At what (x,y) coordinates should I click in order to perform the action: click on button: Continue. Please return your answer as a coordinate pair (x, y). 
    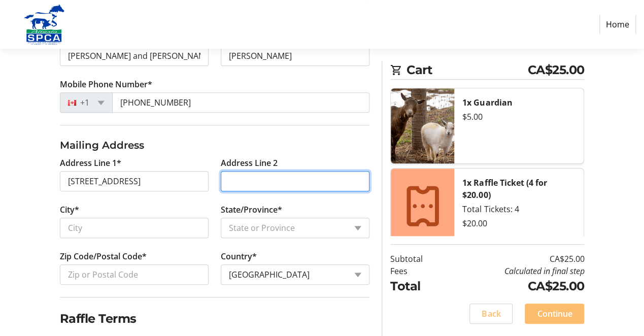
    Looking at the image, I should click on (554, 314).